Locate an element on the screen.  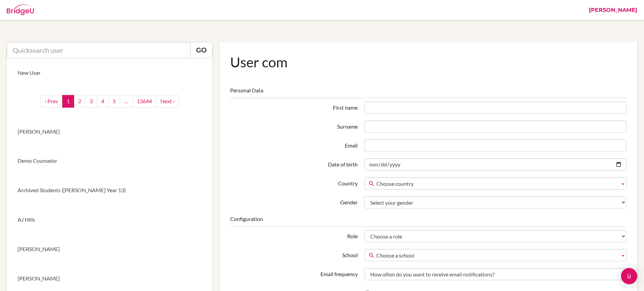
legend: Configuration is located at coordinates (428, 221).